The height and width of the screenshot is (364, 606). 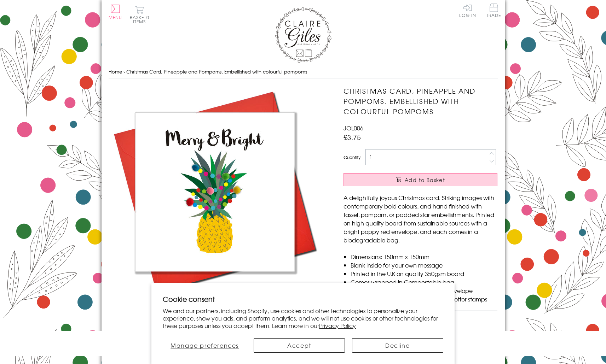 I want to click on span: Manage preferences, so click(x=204, y=346).